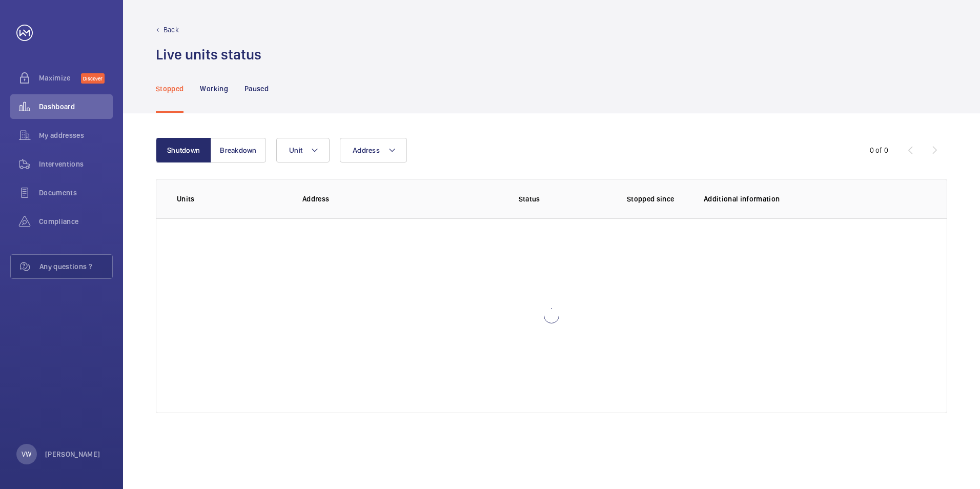 This screenshot has width=980, height=489. What do you see at coordinates (170, 89) in the screenshot?
I see `p: Stopped` at bounding box center [170, 89].